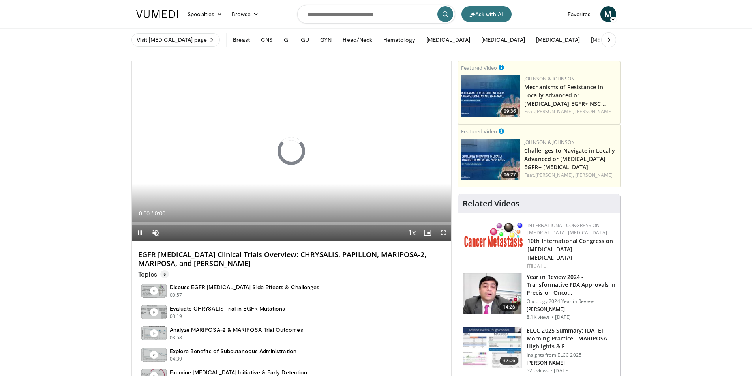  What do you see at coordinates (241, 40) in the screenshot?
I see `button: Breast` at bounding box center [241, 40].